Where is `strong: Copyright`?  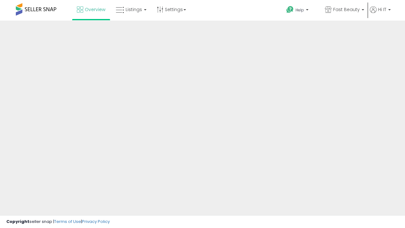
strong: Copyright is located at coordinates (18, 221).